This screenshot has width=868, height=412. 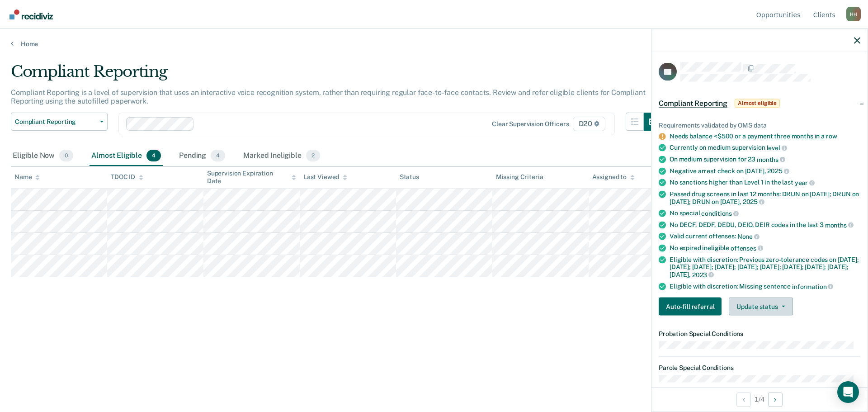 What do you see at coordinates (313, 155) in the screenshot?
I see `span: 2` at bounding box center [313, 155].